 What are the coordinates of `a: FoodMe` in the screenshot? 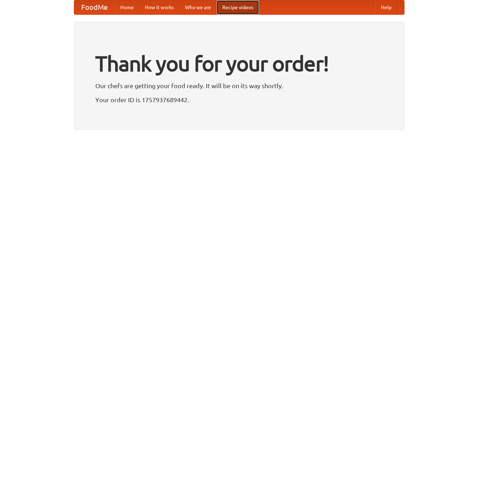 It's located at (94, 7).